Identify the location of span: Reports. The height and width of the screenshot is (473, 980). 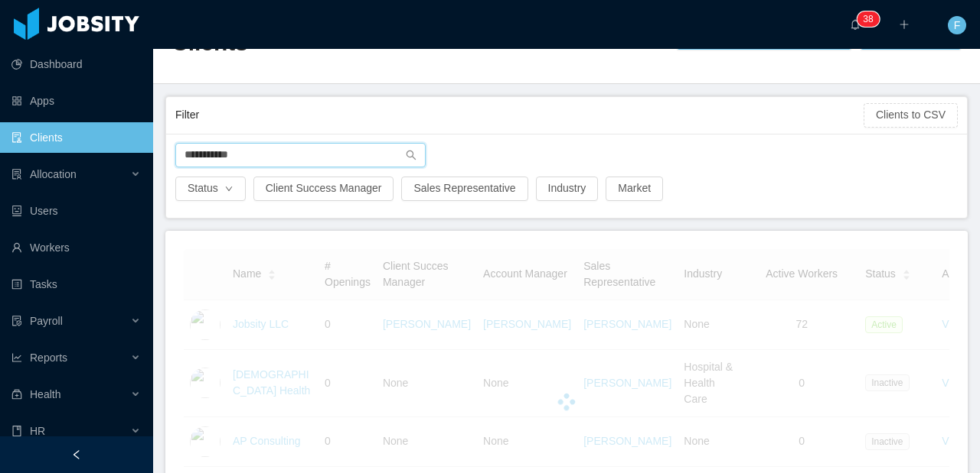
(49, 358).